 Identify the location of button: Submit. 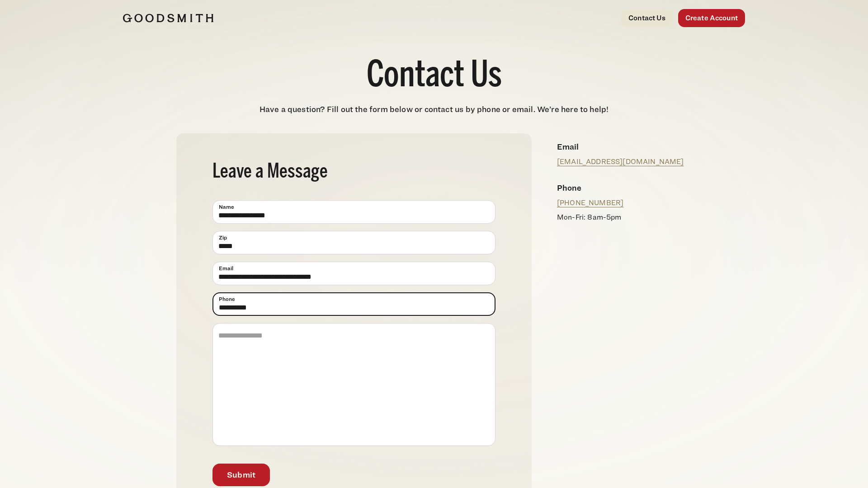
(241, 475).